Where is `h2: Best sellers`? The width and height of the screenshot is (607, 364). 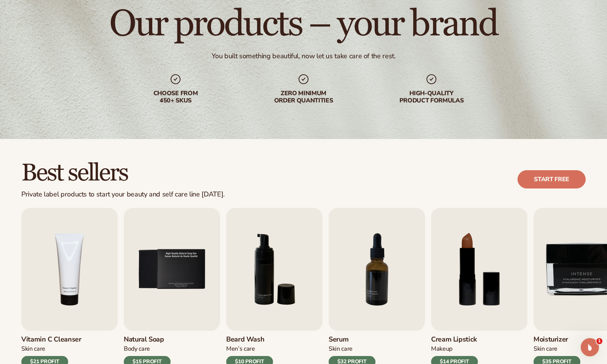 h2: Best sellers is located at coordinates (123, 173).